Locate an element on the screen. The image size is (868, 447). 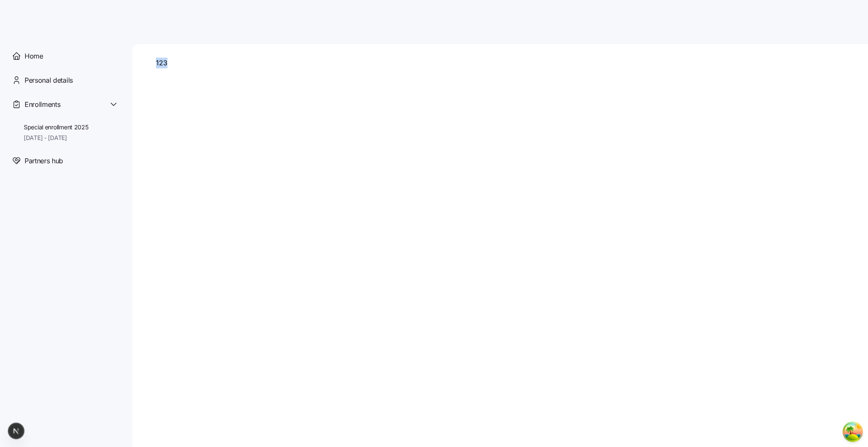
span: Special enrollment 2025 is located at coordinates (56, 127).